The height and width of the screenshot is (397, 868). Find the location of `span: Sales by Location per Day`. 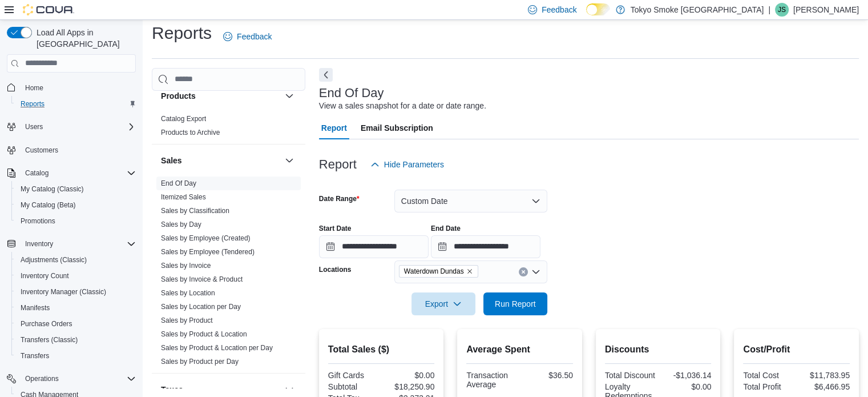

span: Sales by Location per Day is located at coordinates (201, 307).